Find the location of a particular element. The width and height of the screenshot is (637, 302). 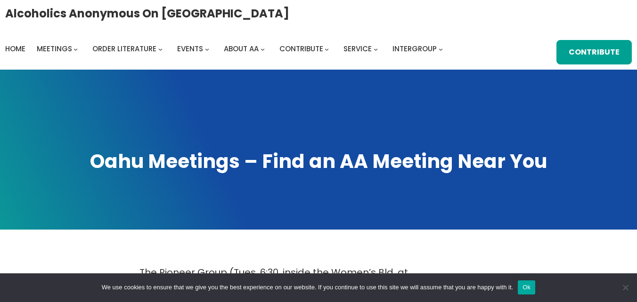

button: About AA submenu is located at coordinates (262, 49).